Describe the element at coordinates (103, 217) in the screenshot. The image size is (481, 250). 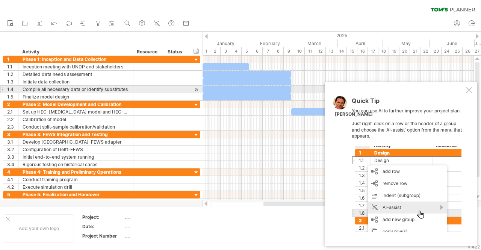
I see `div: Project:` at that location.